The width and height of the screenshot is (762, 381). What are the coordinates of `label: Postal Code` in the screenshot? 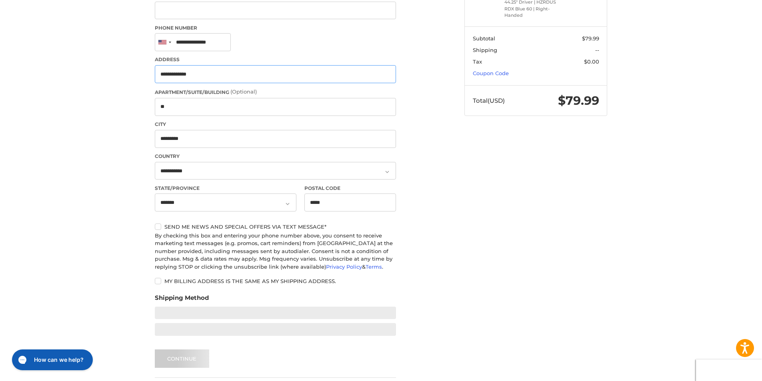 It's located at (350, 188).